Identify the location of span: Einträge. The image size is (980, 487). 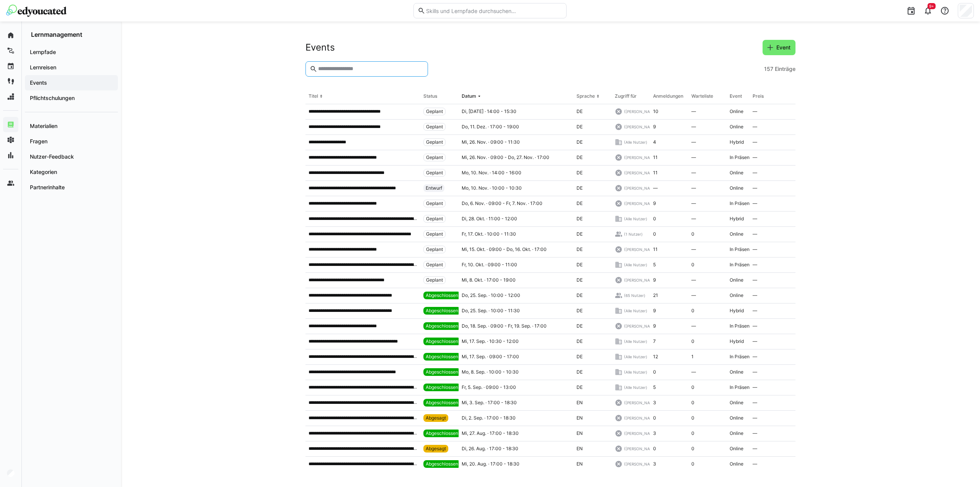
(785, 69).